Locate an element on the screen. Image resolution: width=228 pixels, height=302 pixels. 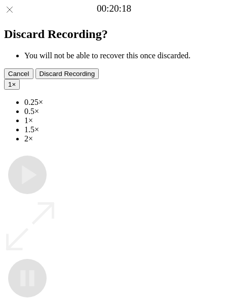
button: 1× is located at coordinates (12, 84).